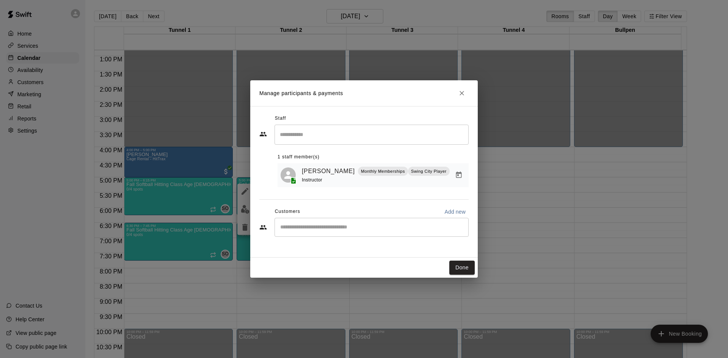  I want to click on div: Shaun ODea, so click(288, 175).